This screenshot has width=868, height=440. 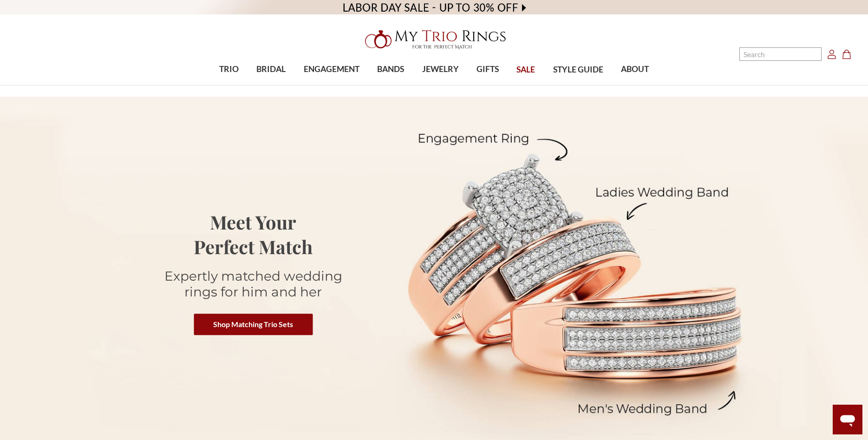 I want to click on span: SALE, so click(x=526, y=70).